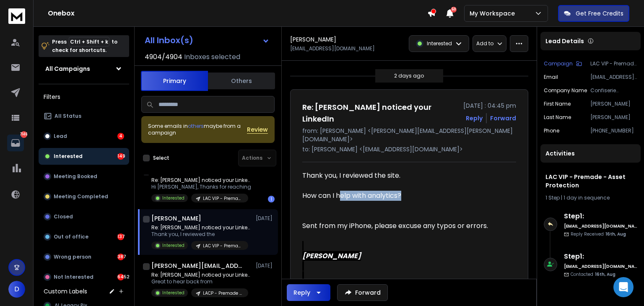  Describe the element at coordinates (302, 293) in the screenshot. I see `div: Reply` at that location.